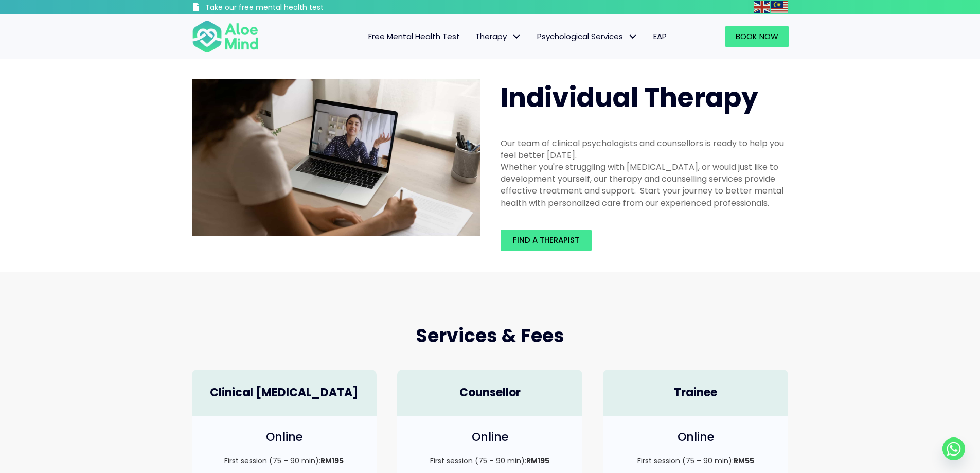 The width and height of the screenshot is (980, 473). What do you see at coordinates (490, 393) in the screenshot?
I see `h4: Counsellor` at bounding box center [490, 393].